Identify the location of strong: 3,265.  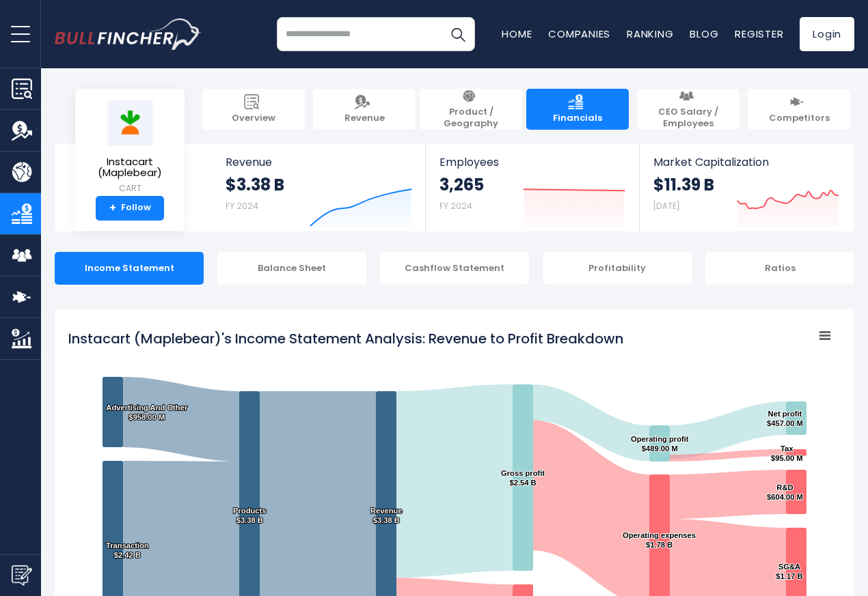
(461, 185).